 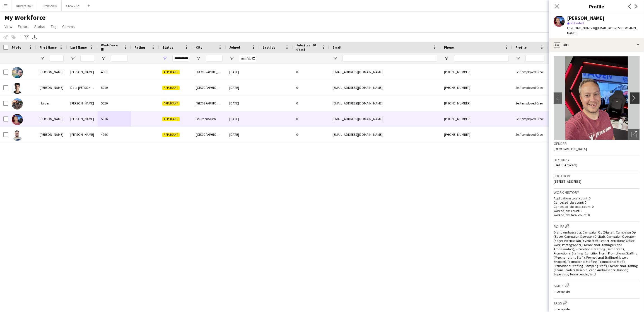 What do you see at coordinates (39, 27) in the screenshot?
I see `a: Status` at bounding box center [39, 27].